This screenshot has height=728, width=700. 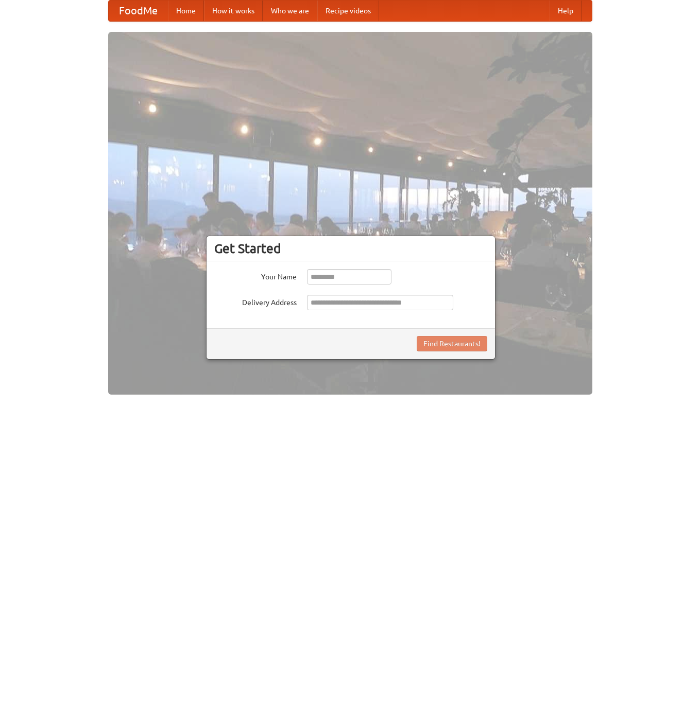 I want to click on button: Find Restaurants!, so click(x=451, y=344).